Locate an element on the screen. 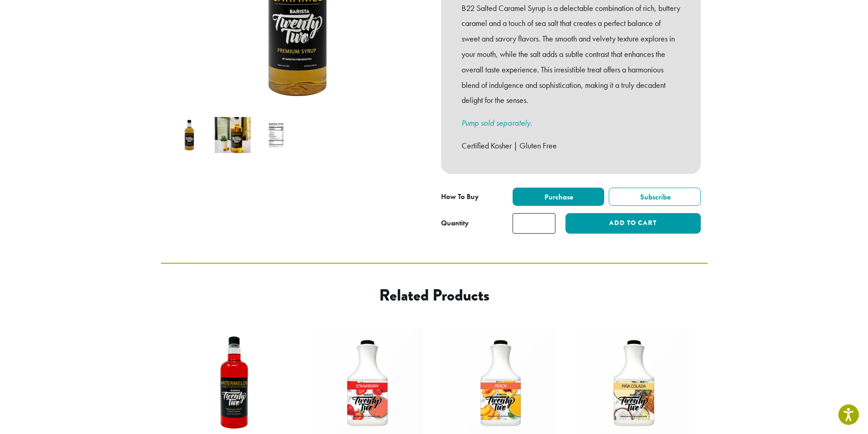 The image size is (868, 434). button: Add to cart is located at coordinates (633, 223).